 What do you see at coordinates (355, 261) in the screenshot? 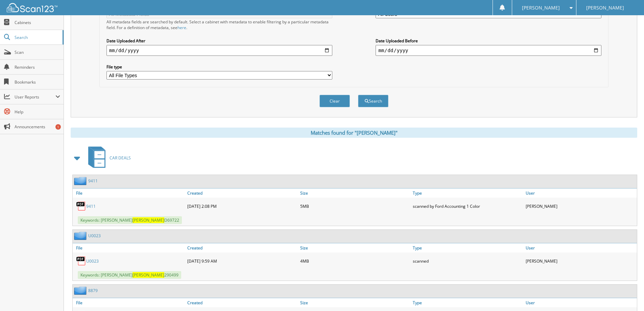
I see `div: 4MB` at bounding box center [355, 261].